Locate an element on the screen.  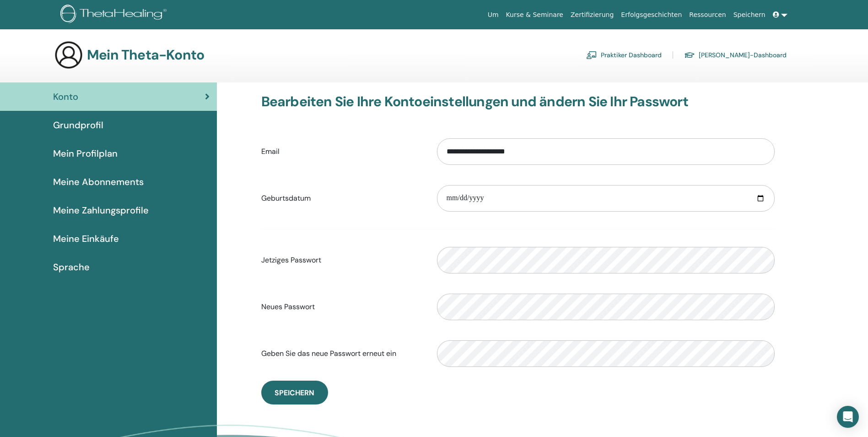
span: Konto is located at coordinates (66, 96).